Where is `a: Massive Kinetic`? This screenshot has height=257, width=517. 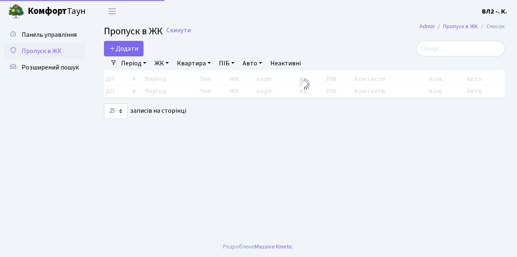
a: Massive Kinetic is located at coordinates (274, 246).